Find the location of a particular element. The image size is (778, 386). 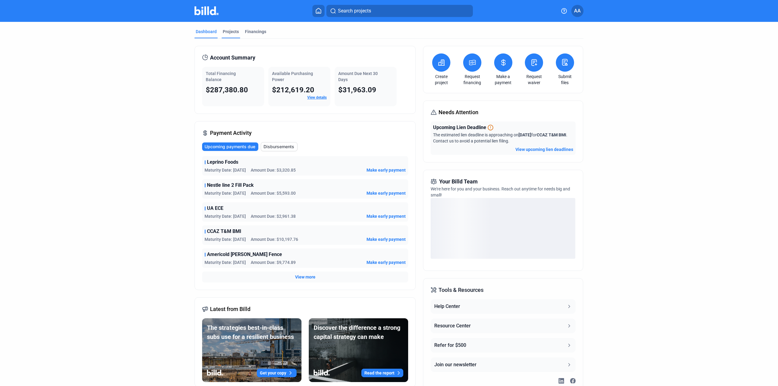

span: Search projects is located at coordinates (354, 11).